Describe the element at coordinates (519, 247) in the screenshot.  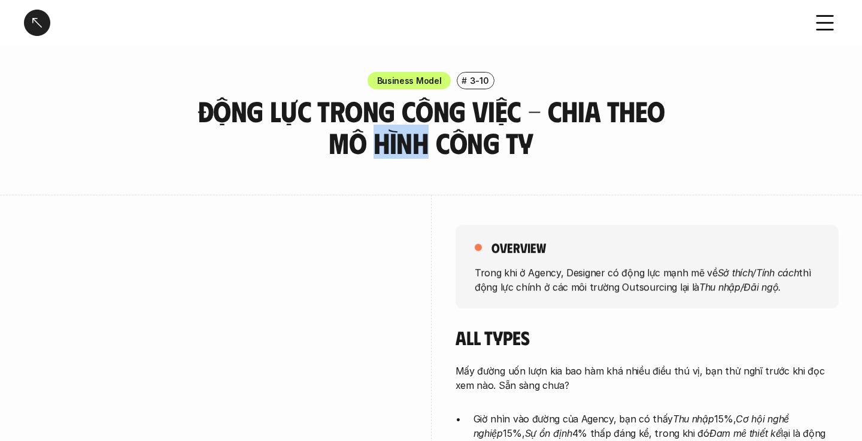
I see `h5: overview` at that location.